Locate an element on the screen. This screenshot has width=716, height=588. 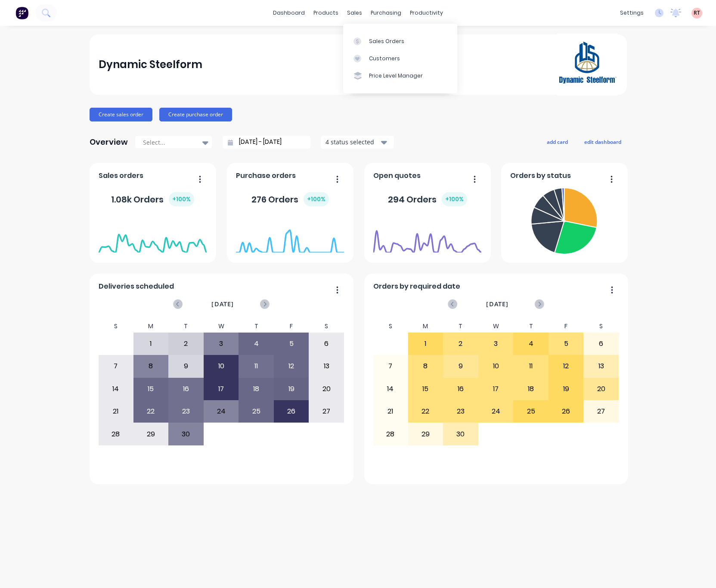
div: products is located at coordinates (326, 13).